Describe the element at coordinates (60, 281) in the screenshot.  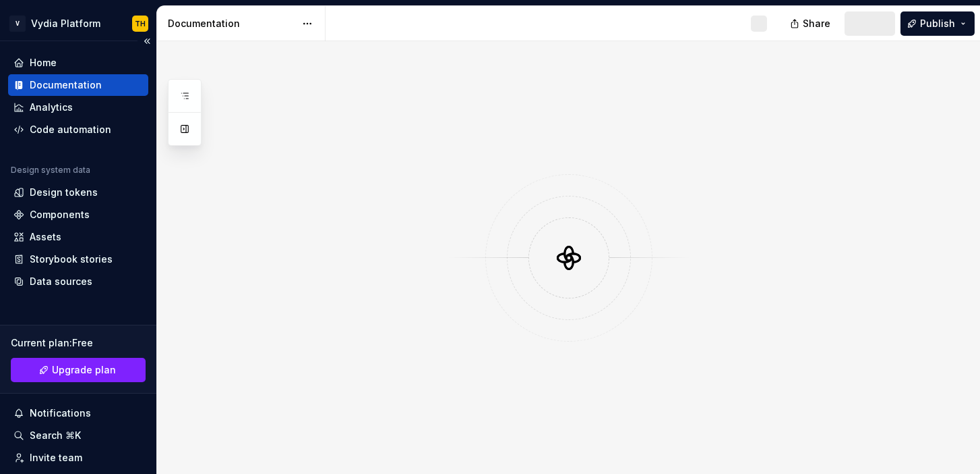
I see `div: Data sources` at that location.